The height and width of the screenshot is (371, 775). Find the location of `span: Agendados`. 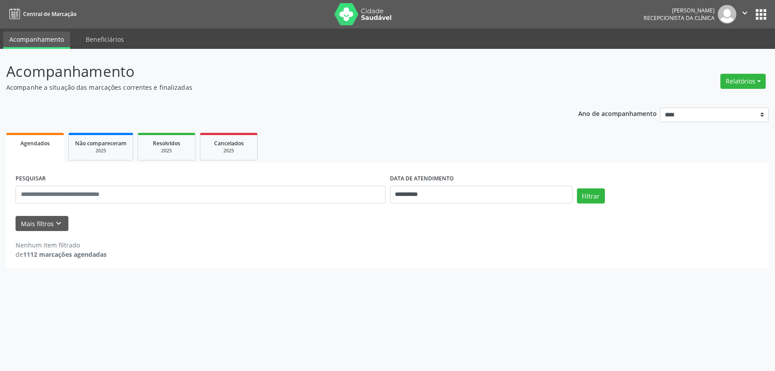

span: Agendados is located at coordinates (35, 143).